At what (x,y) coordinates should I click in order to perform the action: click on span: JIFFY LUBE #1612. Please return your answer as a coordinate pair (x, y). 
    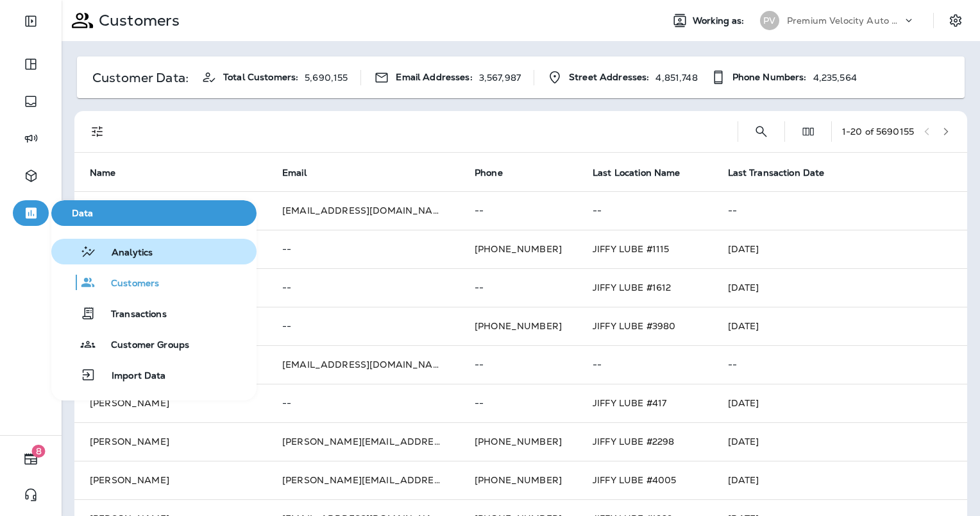
    Looking at the image, I should click on (632, 288).